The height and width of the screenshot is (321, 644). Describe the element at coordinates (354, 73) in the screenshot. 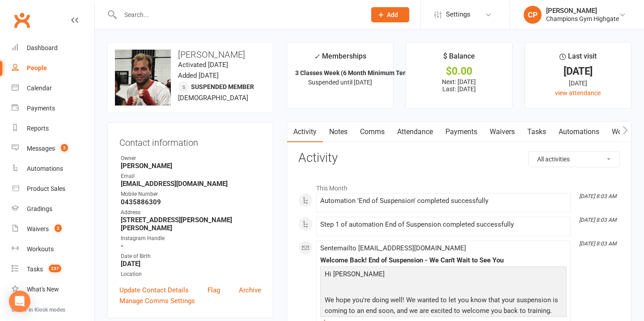

I see `strong: 3 Classes Week (6 Month Minimum Term)` at that location.